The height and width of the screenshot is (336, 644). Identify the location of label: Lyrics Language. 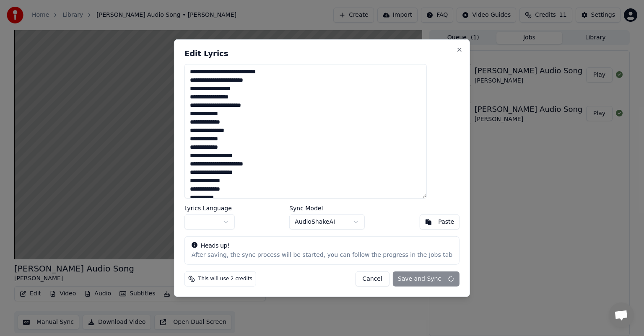
(210, 208).